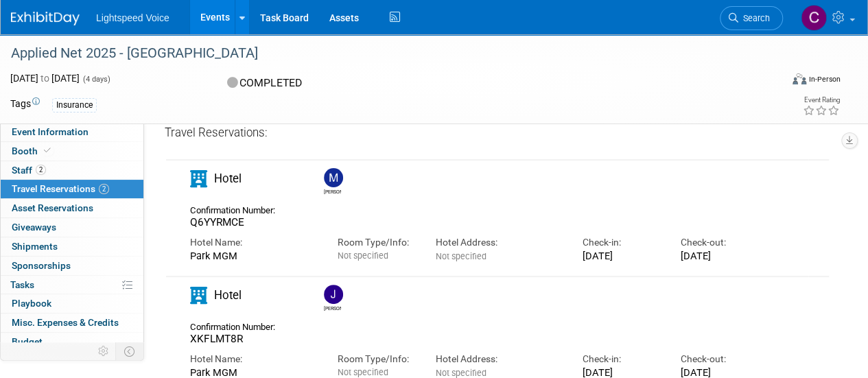  Describe the element at coordinates (27, 342) in the screenshot. I see `span: Budget` at that location.